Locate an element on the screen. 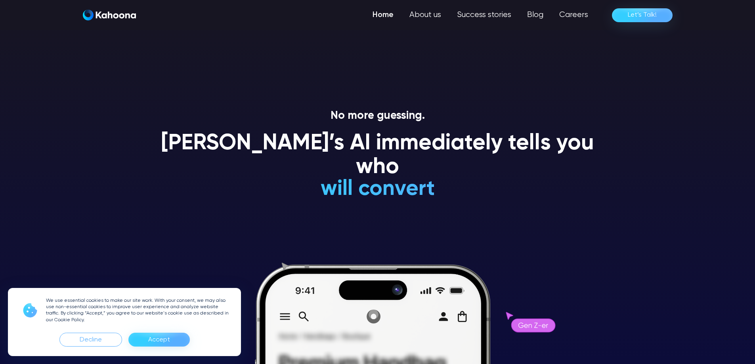 The width and height of the screenshot is (755, 364). a: Home is located at coordinates (383, 15).